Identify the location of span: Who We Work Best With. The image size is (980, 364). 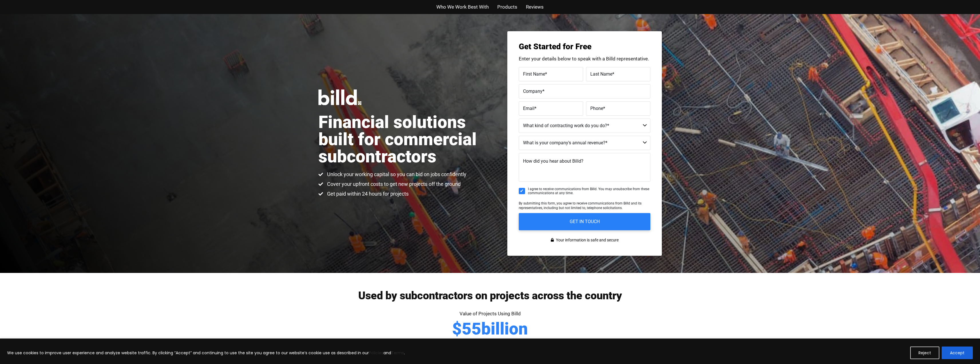
(462, 7).